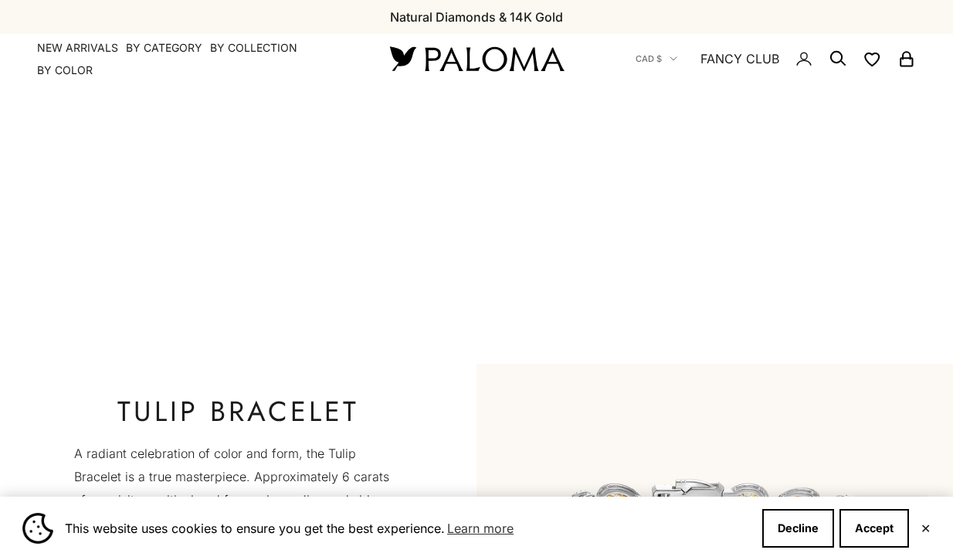 Image resolution: width=953 pixels, height=560 pixels. I want to click on summary: By Color, so click(65, 70).